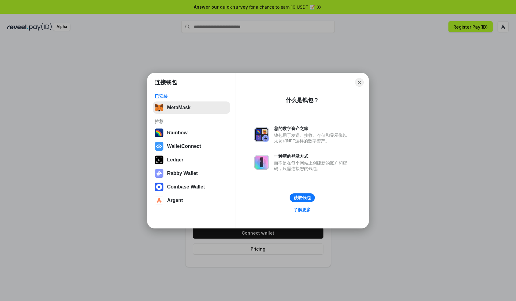 This screenshot has height=301, width=516. I want to click on button: 获取钱包, so click(302, 197).